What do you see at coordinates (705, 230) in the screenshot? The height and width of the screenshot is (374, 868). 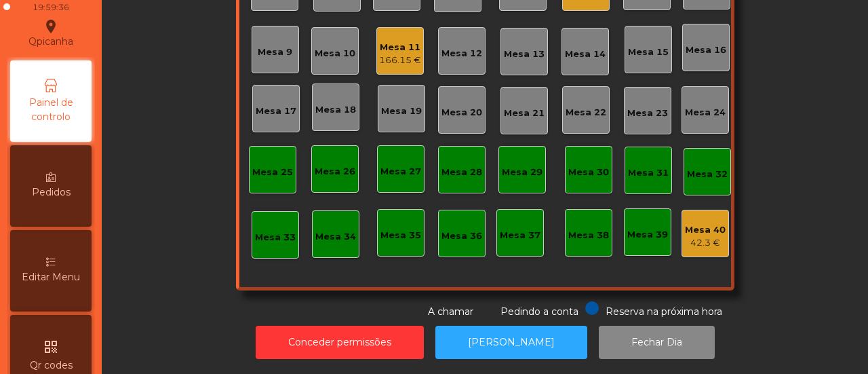 I see `div: Mesa 40` at bounding box center [705, 230].